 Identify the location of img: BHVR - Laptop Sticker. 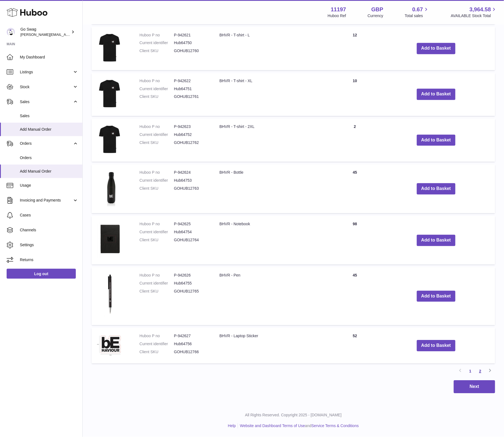
(111, 345).